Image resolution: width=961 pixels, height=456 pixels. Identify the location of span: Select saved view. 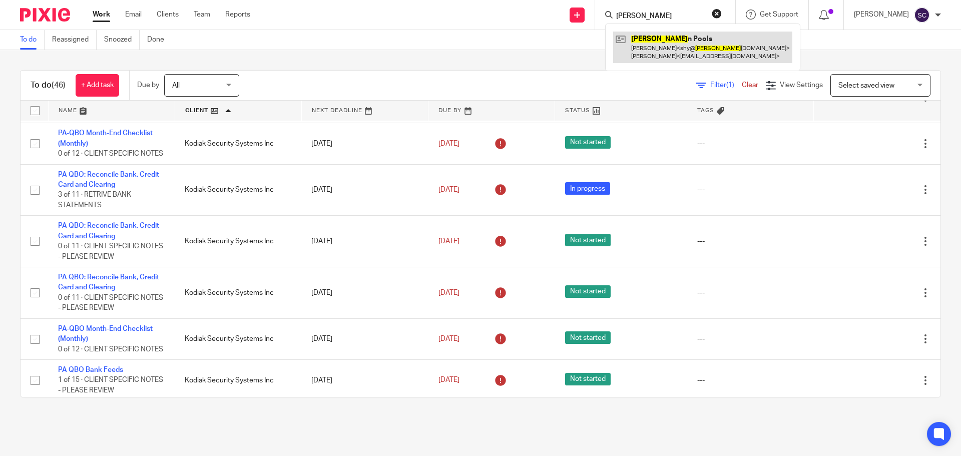
(867, 86).